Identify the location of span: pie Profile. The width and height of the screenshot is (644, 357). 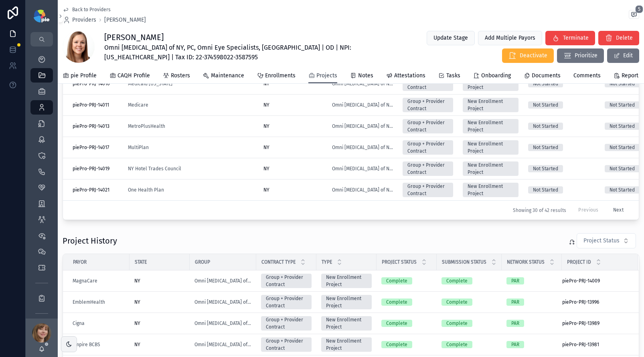
(84, 76).